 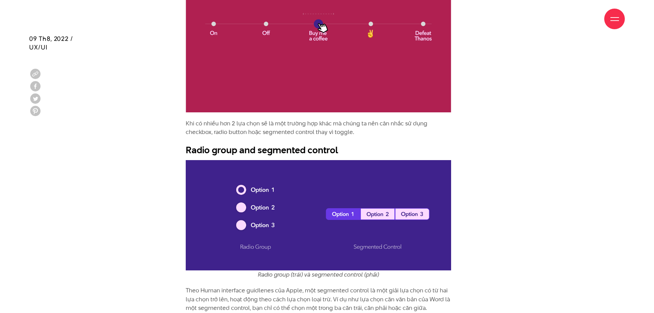 What do you see at coordinates (318, 299) in the screenshot?
I see `p: Theo Human interface guidlenes của Apple, một segmented control là một giải lựa chọn có từ hai lự...` at bounding box center [318, 299].